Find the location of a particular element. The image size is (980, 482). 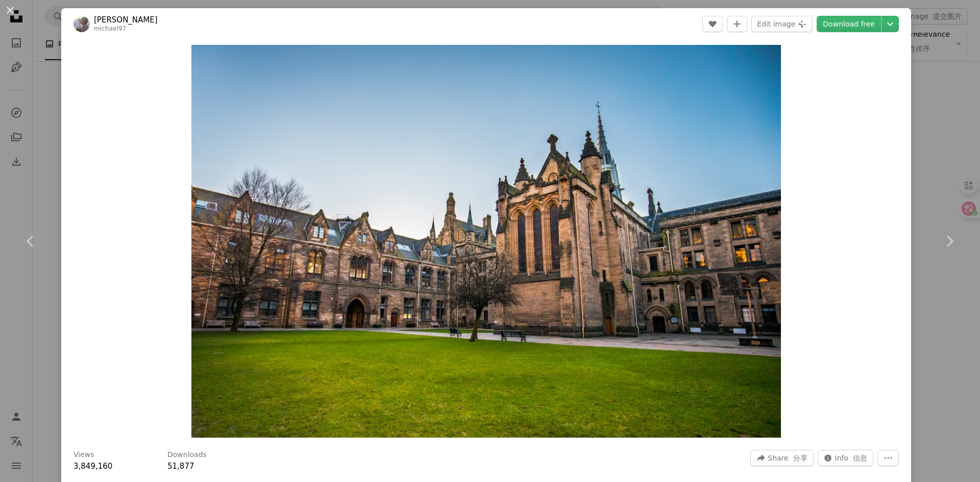

button: Zoom in on this image is located at coordinates (486, 241).